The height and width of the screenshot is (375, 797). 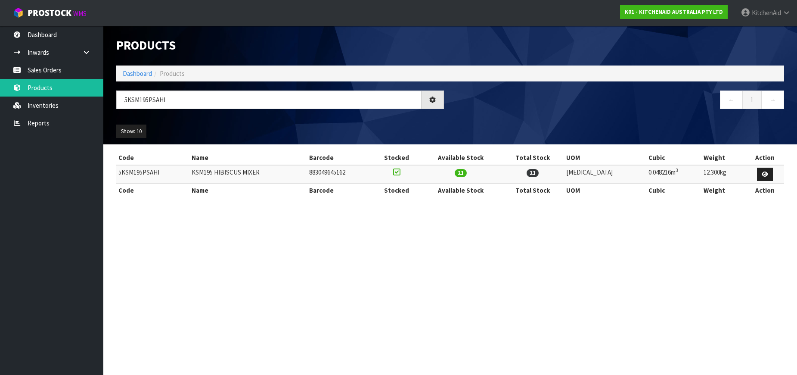 I want to click on span: ProStock, so click(x=50, y=13).